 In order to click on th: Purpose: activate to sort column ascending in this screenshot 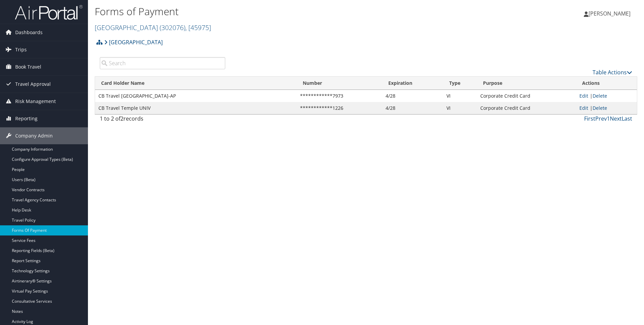, I will do `click(526, 83)`.